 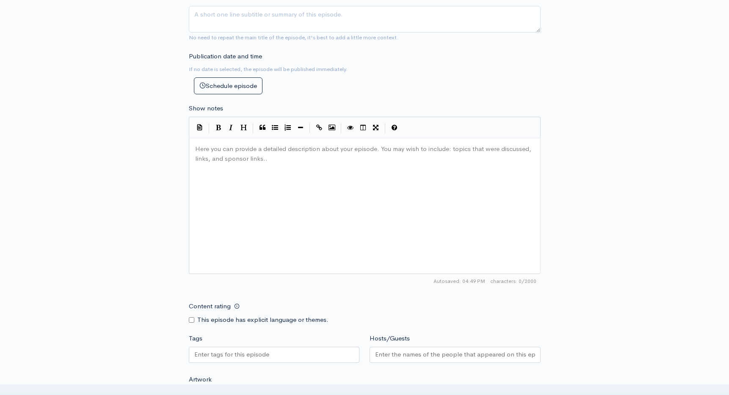 I want to click on button: Numbered List, so click(x=288, y=128).